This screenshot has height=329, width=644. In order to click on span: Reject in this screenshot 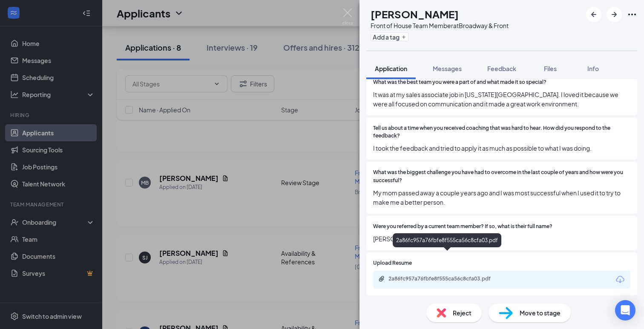, I will do `click(462, 313)`.